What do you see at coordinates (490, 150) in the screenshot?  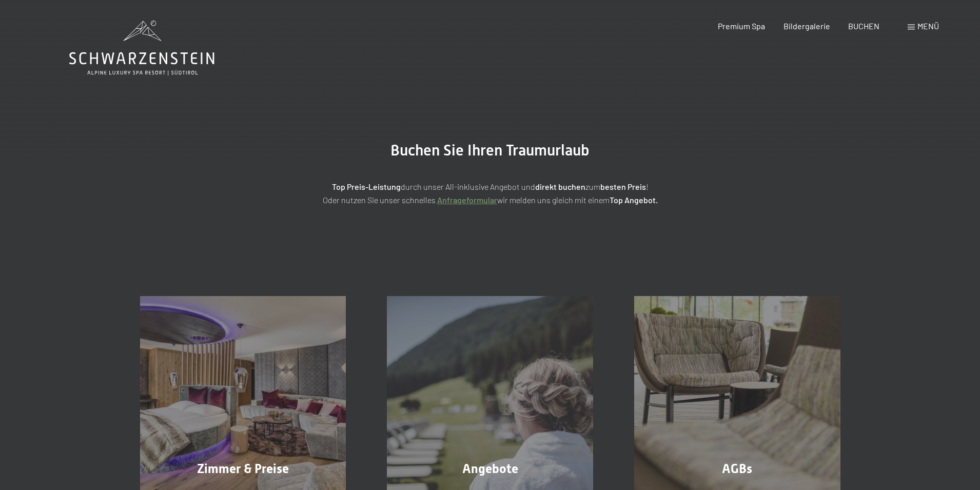 I see `span: Buchen Sie Ihren Traumurlaub` at bounding box center [490, 150].